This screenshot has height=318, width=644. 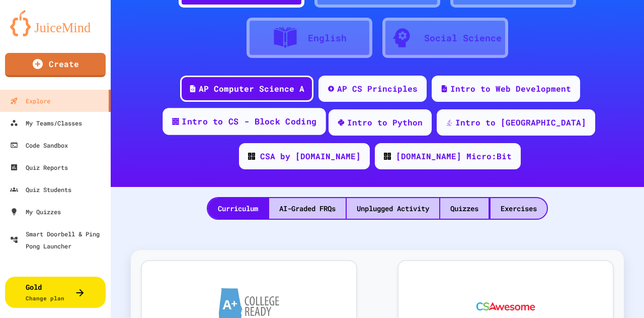 I want to click on div: Intro to Web Development, so click(x=511, y=89).